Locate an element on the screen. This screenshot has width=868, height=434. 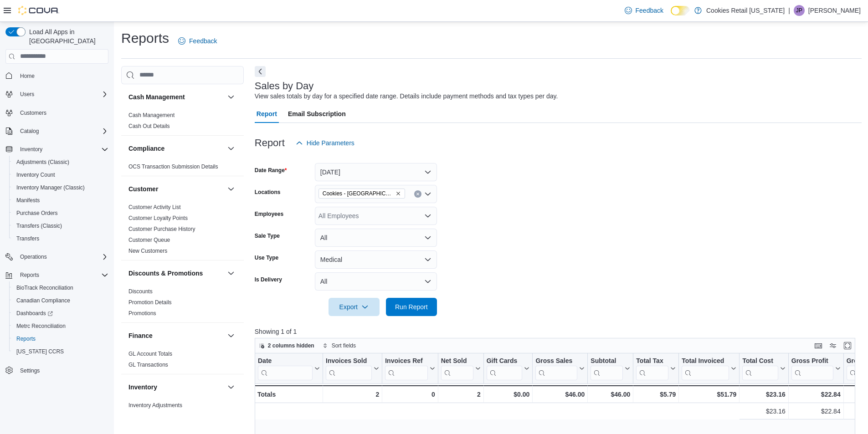
div: Total Cost is located at coordinates (760, 368).